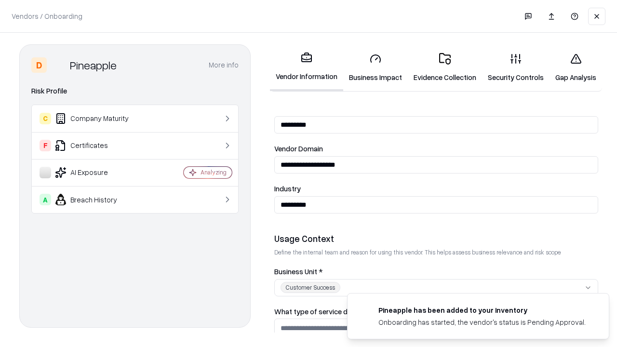 This screenshot has width=617, height=347. Describe the element at coordinates (224, 65) in the screenshot. I see `button: More info` at that location.